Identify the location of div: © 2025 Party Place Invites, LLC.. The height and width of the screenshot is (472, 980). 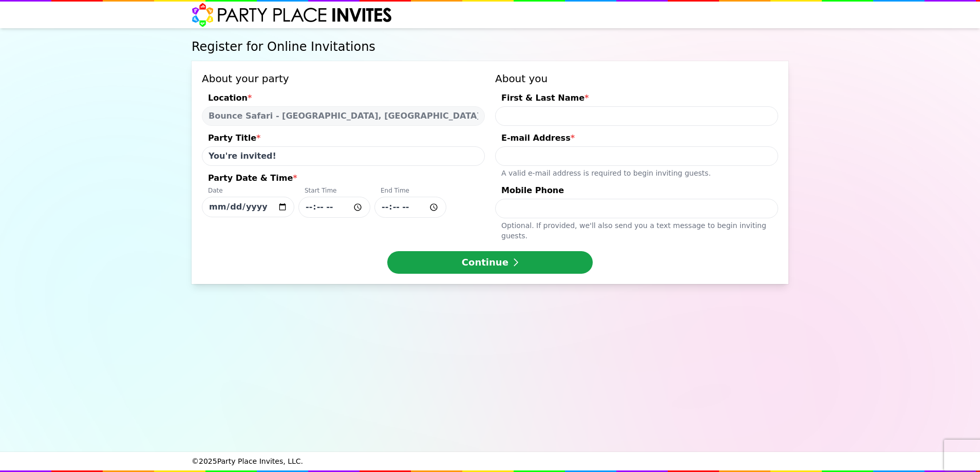
(490, 461).